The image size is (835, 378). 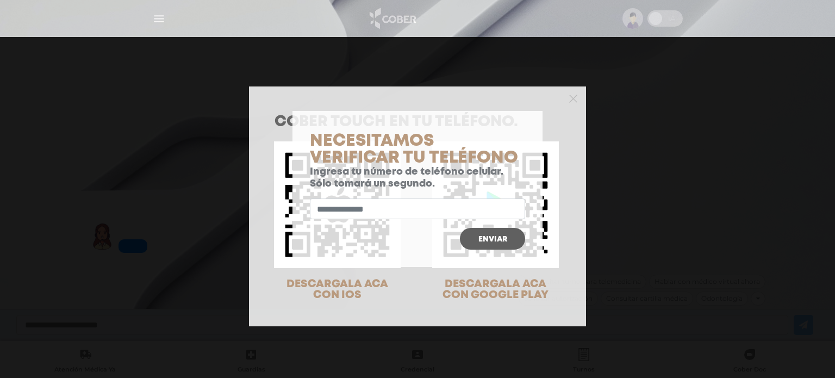 What do you see at coordinates (414, 149) in the screenshot?
I see `span: Necesitamos verificar tu teléfono` at bounding box center [414, 149].